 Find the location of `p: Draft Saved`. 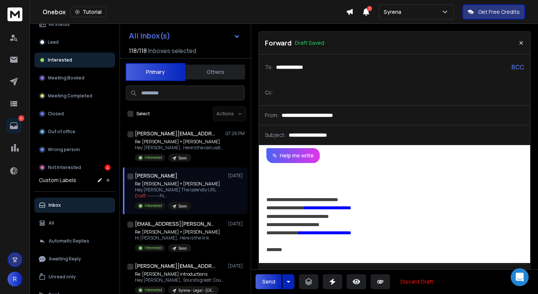

p: Draft Saved is located at coordinates (309, 43).